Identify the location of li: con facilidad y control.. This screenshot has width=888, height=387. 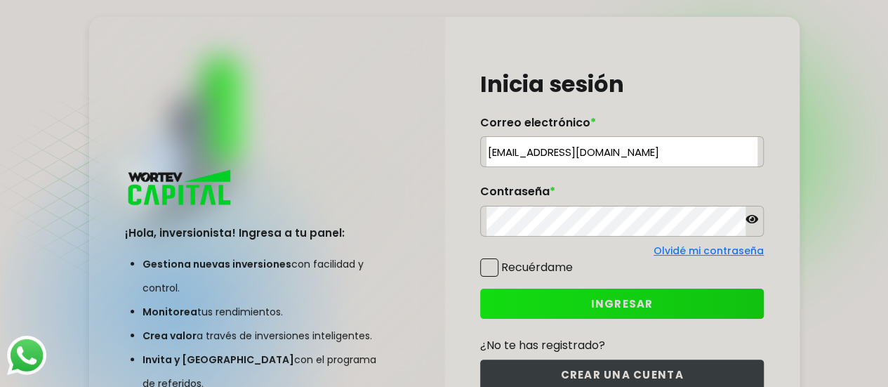
(267, 276).